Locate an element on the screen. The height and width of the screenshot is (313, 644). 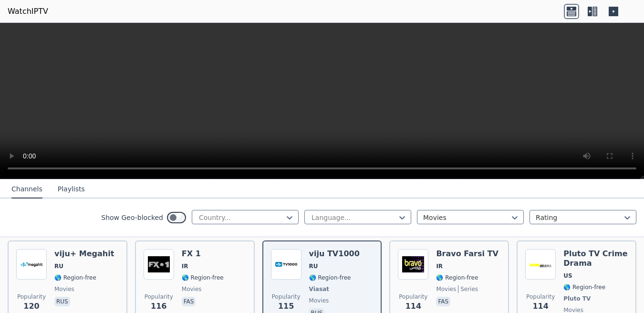
h6: viju+ Megahit is located at coordinates (84, 253).